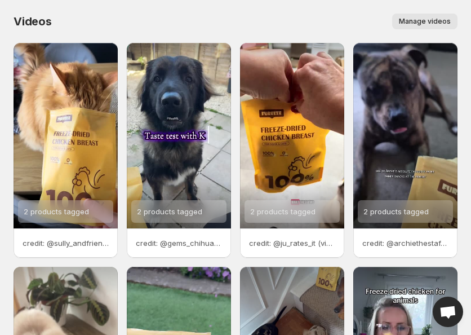 The width and height of the screenshot is (471, 335). I want to click on p: credit: @sully_andfriends (via TikTok), so click(65, 243).